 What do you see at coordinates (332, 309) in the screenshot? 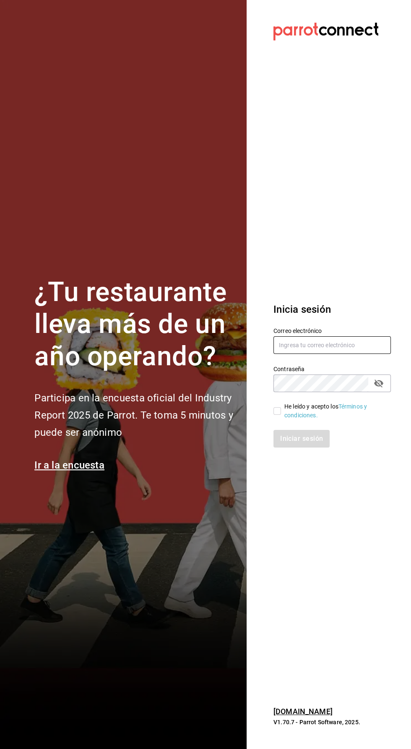
I see `h3: Inicia sesión` at bounding box center [332, 309].